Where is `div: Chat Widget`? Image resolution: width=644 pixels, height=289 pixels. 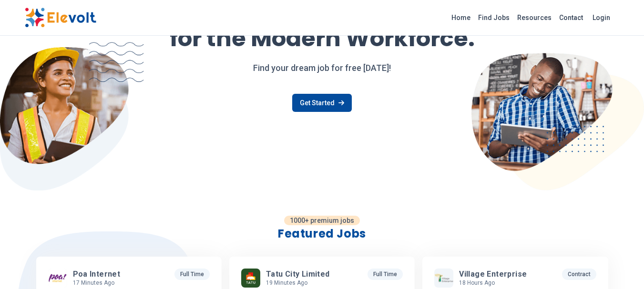 div: Chat Widget is located at coordinates (620, 266).